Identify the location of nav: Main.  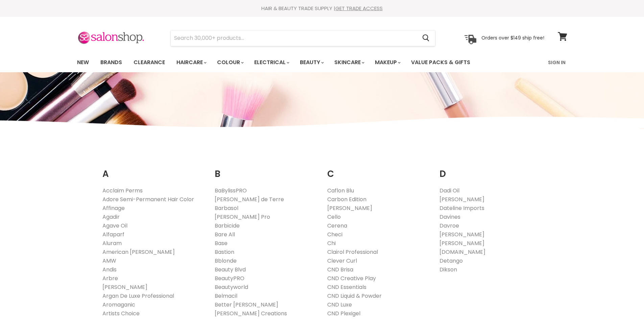
(322, 62).